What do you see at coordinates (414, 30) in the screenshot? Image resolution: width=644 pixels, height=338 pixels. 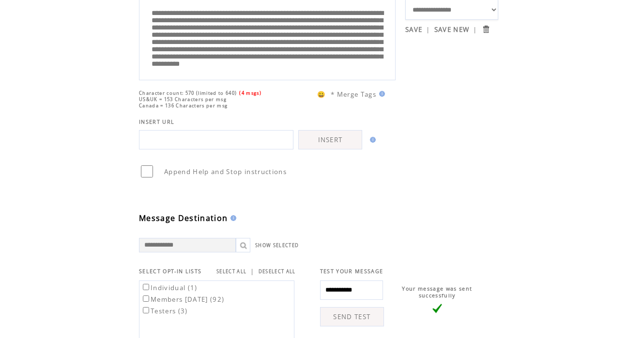 I see `a: SAVE` at bounding box center [414, 30].